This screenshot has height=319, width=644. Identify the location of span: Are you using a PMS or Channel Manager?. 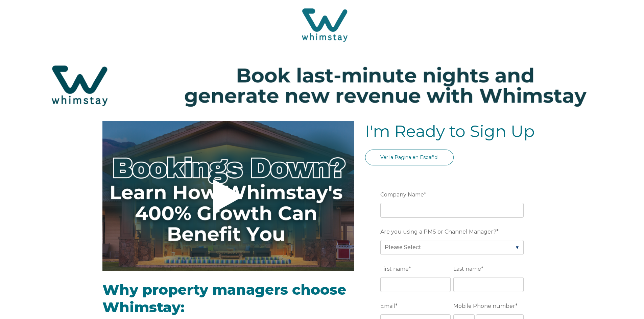
(438, 232).